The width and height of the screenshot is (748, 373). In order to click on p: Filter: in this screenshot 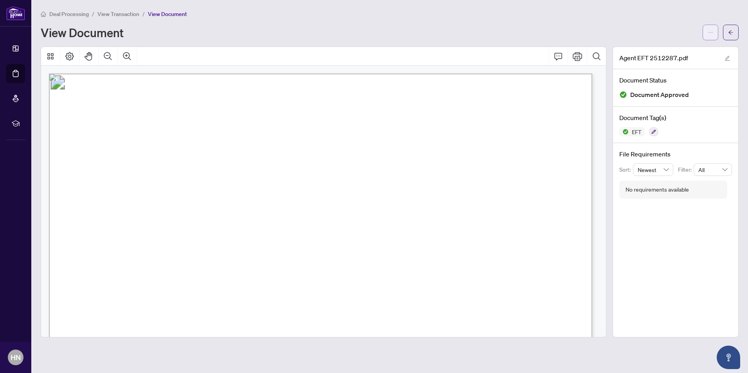, I will do `click(686, 170)`.